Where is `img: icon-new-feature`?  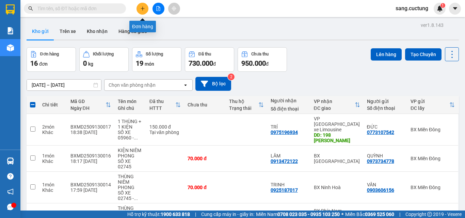 img: icon-new-feature is located at coordinates (439, 9).